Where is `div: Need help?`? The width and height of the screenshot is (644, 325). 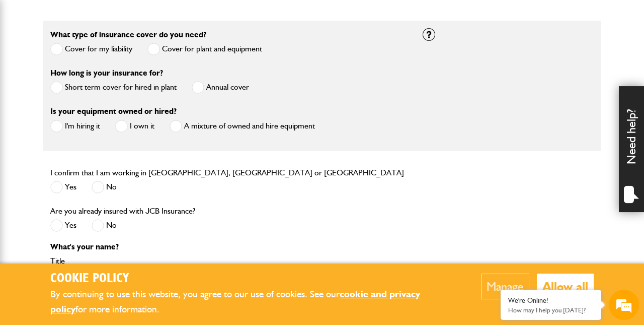
div: Need help? is located at coordinates (632, 149).